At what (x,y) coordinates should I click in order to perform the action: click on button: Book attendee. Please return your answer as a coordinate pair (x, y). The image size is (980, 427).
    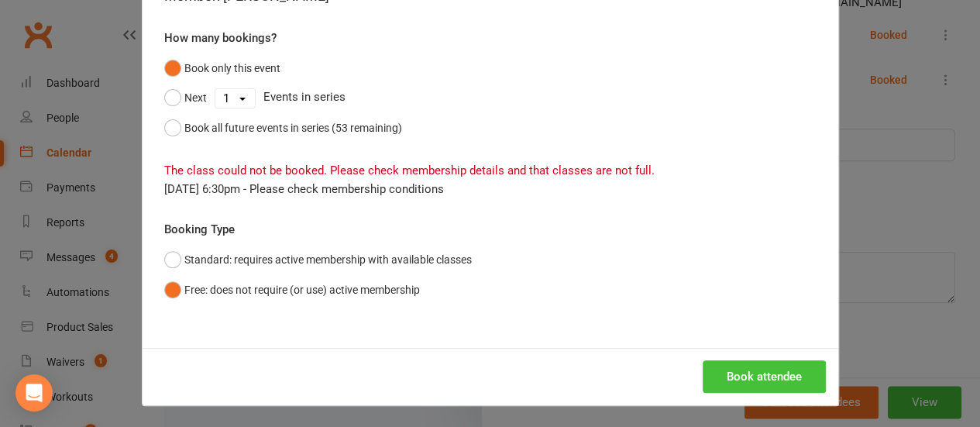
    Looking at the image, I should click on (764, 376).